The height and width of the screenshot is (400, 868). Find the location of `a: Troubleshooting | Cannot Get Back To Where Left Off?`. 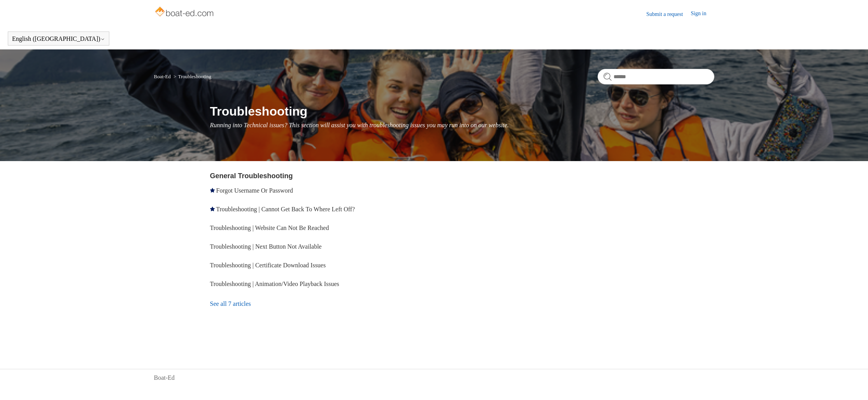

a: Troubleshooting | Cannot Get Back To Where Left Off? is located at coordinates (285, 209).